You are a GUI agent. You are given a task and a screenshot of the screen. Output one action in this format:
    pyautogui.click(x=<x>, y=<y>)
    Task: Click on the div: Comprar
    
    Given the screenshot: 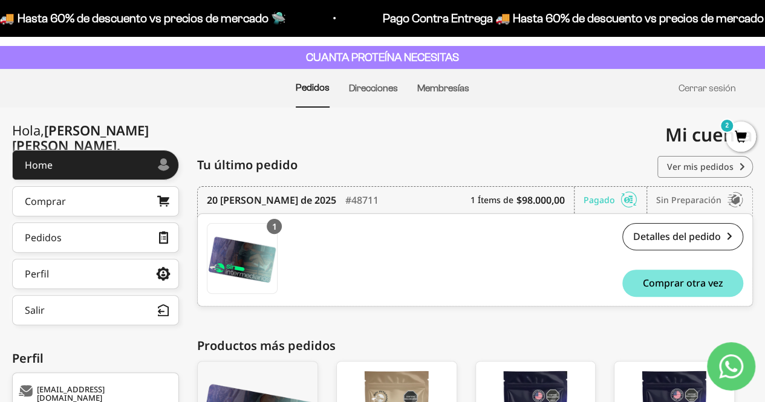 What is the action you would take?
    pyautogui.click(x=45, y=201)
    